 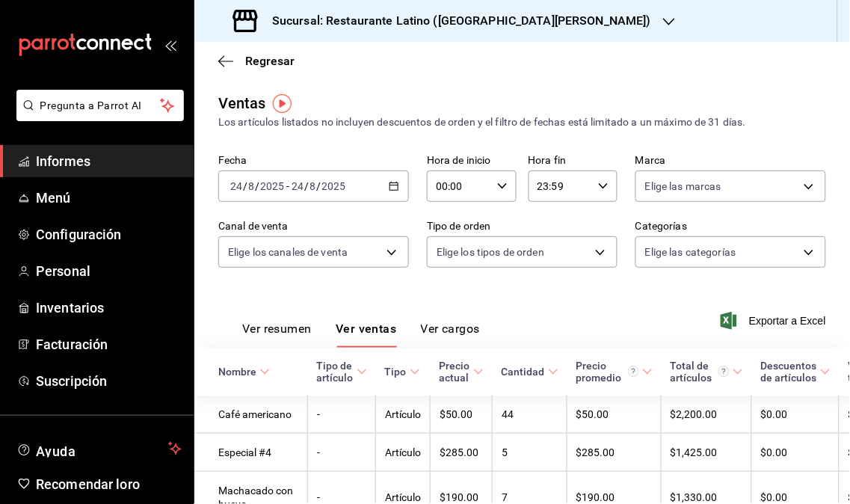 What do you see at coordinates (455, 372) in the screenshot?
I see `font: Precio actual` at bounding box center [455, 372].